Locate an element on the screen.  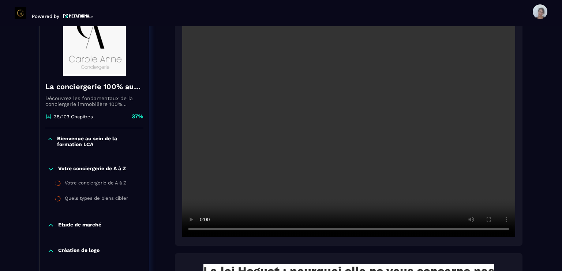
p: Powered by is located at coordinates (45, 16).